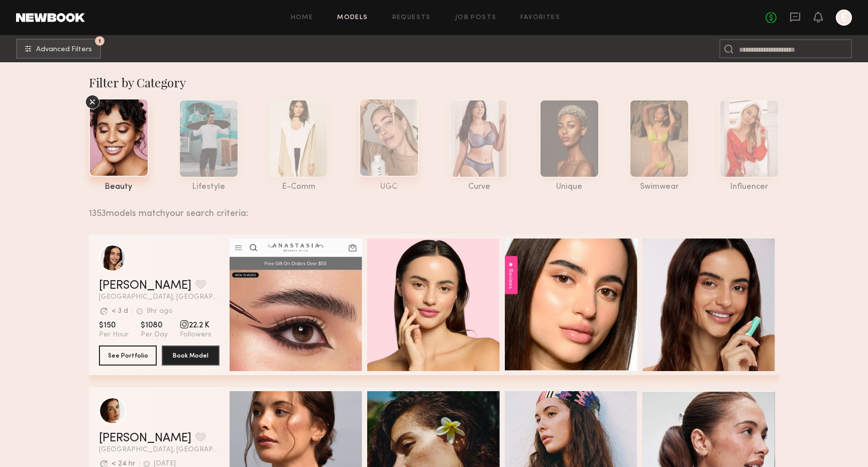 This screenshot has width=868, height=467. Describe the element at coordinates (208, 187) in the screenshot. I see `div: lifestyle` at that location.